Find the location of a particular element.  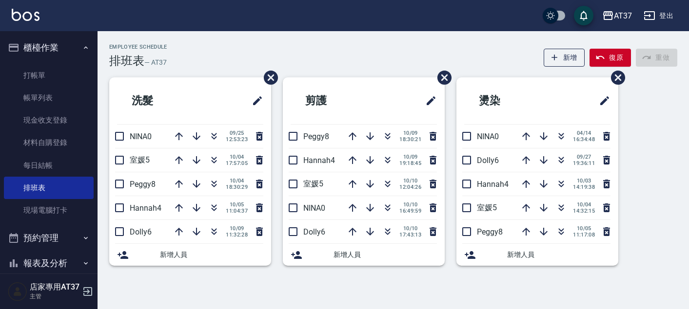

span: 16:49:59 is located at coordinates (410, 211).